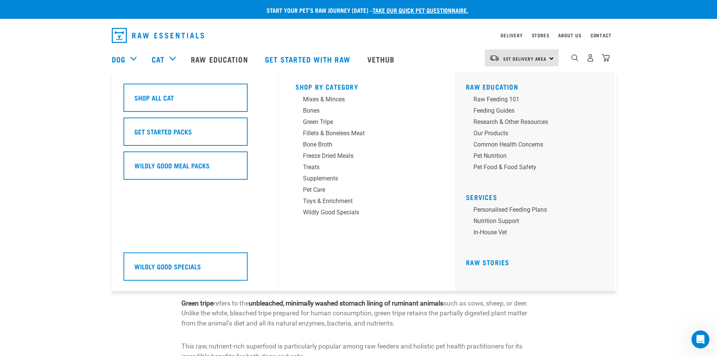  What do you see at coordinates (163, 131) in the screenshot?
I see `h5: Get Started Packs` at bounding box center [163, 131].